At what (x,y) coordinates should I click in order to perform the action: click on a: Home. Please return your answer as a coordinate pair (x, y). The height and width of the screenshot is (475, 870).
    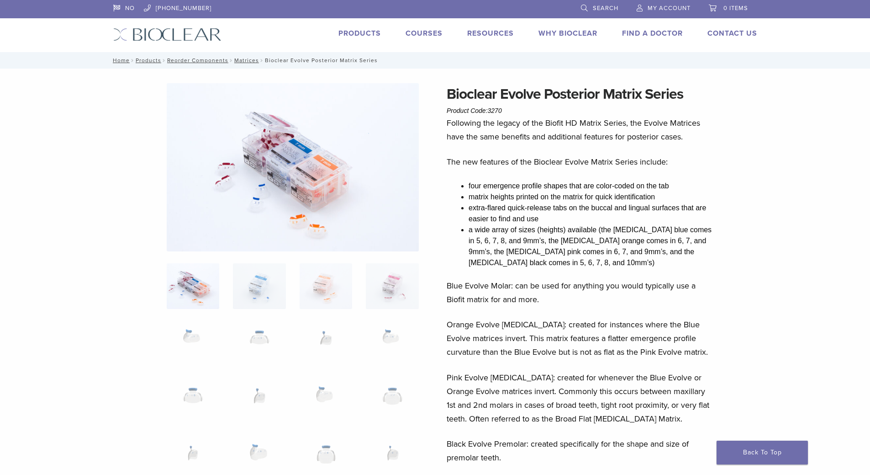
    Looking at the image, I should click on (120, 60).